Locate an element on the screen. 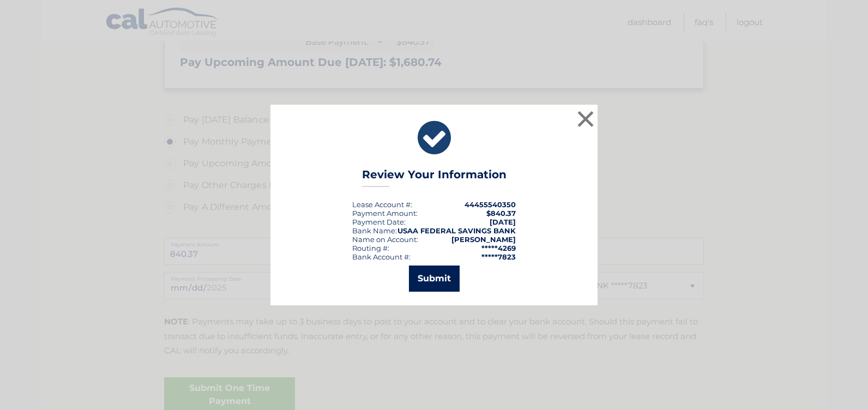 This screenshot has height=410, width=868. div: Bank Account #: is located at coordinates (381, 257).